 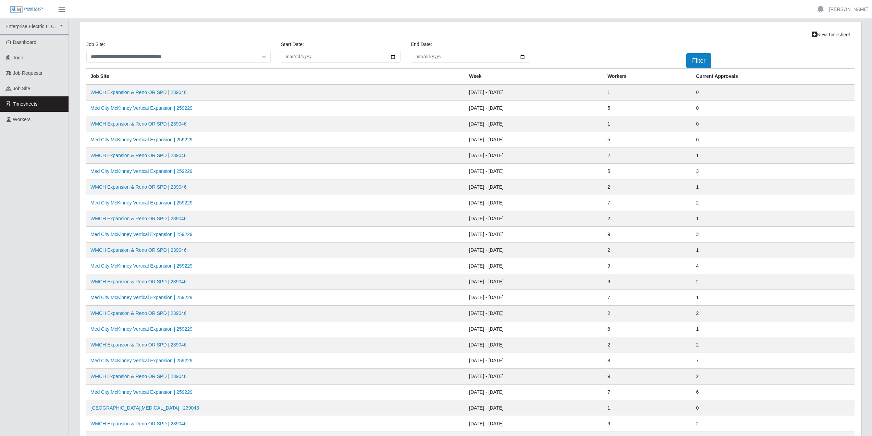 What do you see at coordinates (25, 104) in the screenshot?
I see `span: Timesheets` at bounding box center [25, 104].